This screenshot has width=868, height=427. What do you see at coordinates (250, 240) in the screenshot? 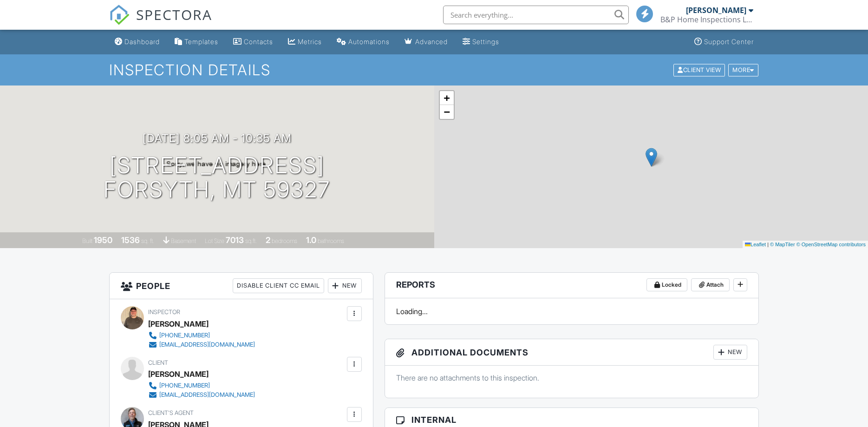
I see `span: sq.ft.` at bounding box center [250, 240].